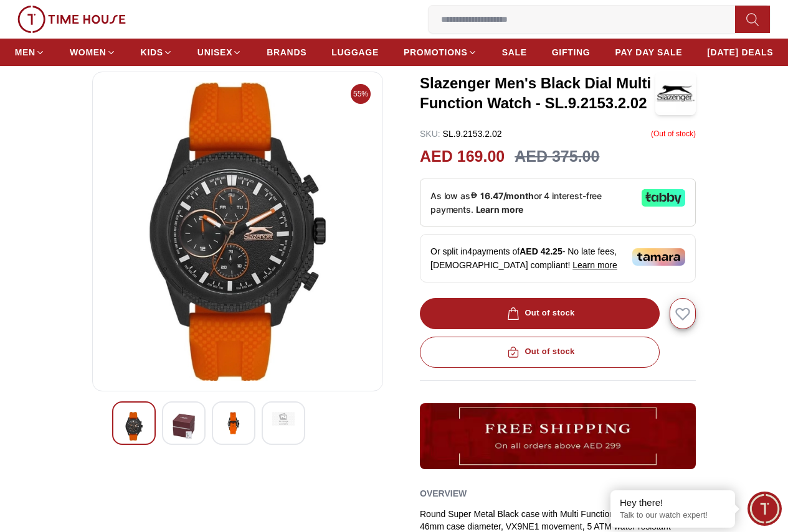  Describe the element at coordinates (672, 515) in the screenshot. I see `p: Talk to our watch expert!` at that location.